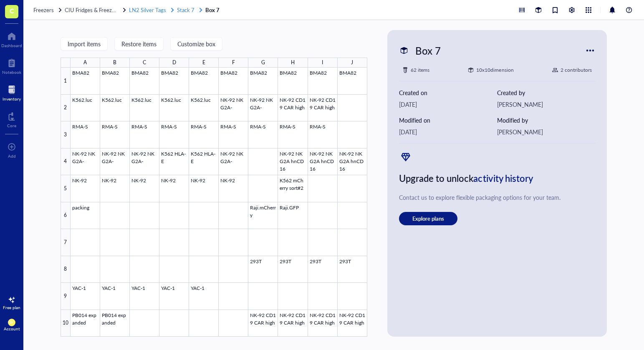 The height and width of the screenshot is (350, 644). I want to click on div: 10 x 10 dimension, so click(494, 70).